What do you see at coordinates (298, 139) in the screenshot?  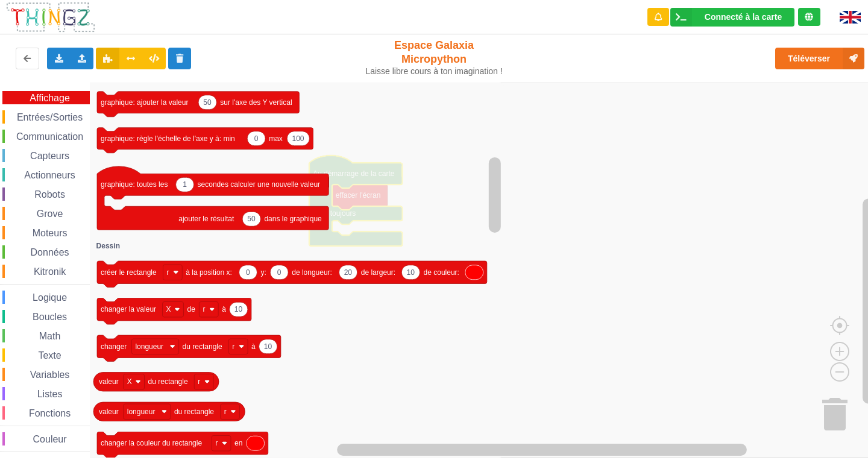 I see `text: 100` at bounding box center [298, 139].